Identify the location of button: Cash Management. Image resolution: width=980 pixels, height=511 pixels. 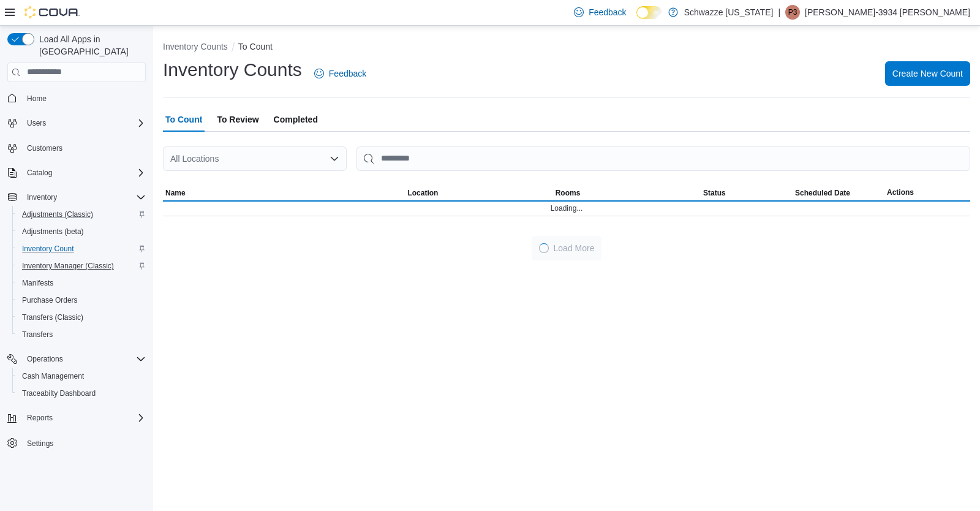
(81, 376).